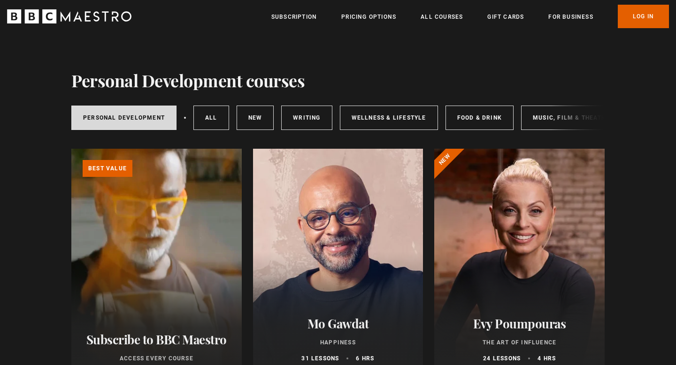 This screenshot has height=365, width=676. Describe the element at coordinates (365, 359) in the screenshot. I see `p: 6 hrs` at that location.